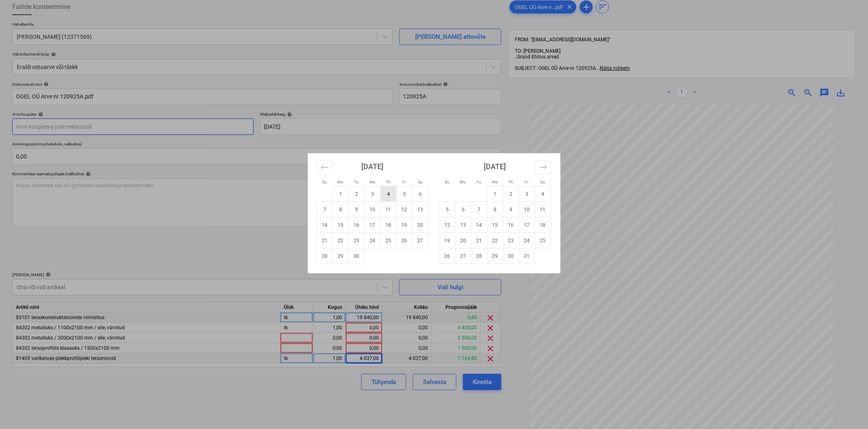  Describe the element at coordinates (542, 225) in the screenshot. I see `td: Saturday, October 18, 2025` at that location.